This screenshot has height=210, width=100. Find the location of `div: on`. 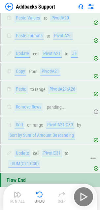

div: on is located at coordinates (29, 125).